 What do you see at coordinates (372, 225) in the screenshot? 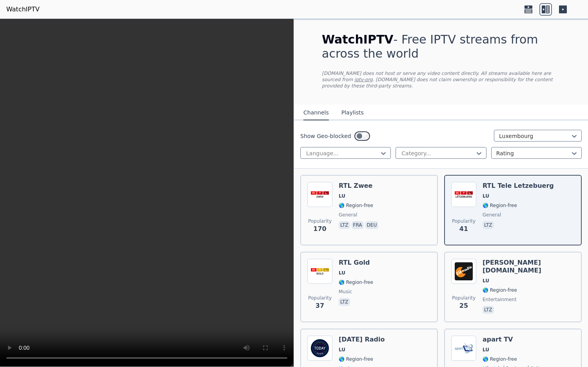
I see `p: deu` at bounding box center [372, 225].